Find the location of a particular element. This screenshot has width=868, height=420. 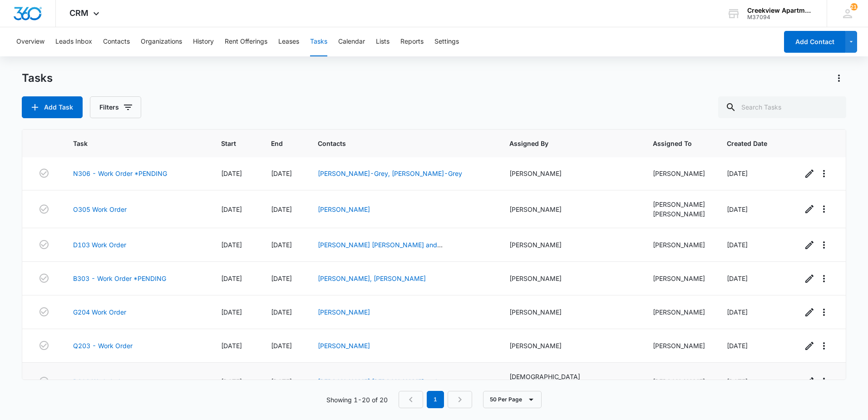

span: Assigned To is located at coordinates (672, 143).